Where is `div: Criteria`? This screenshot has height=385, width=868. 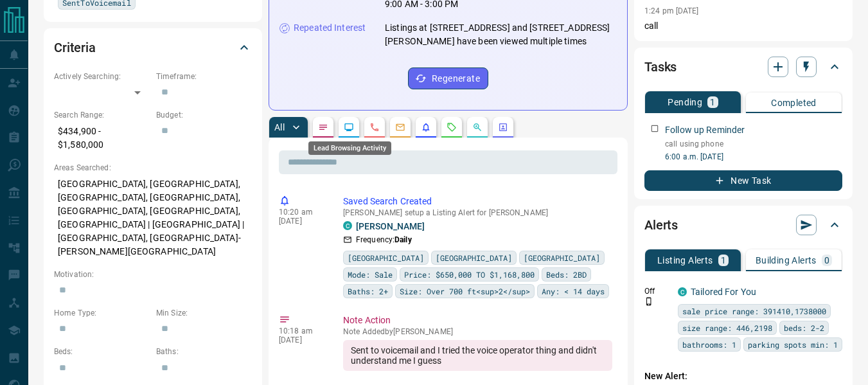
div: Criteria is located at coordinates (153, 48).